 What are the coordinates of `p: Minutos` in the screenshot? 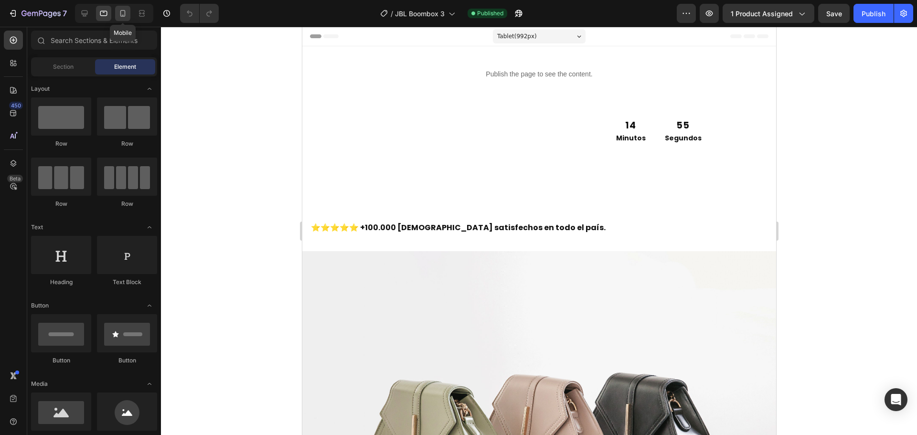 It's located at (329, 111).